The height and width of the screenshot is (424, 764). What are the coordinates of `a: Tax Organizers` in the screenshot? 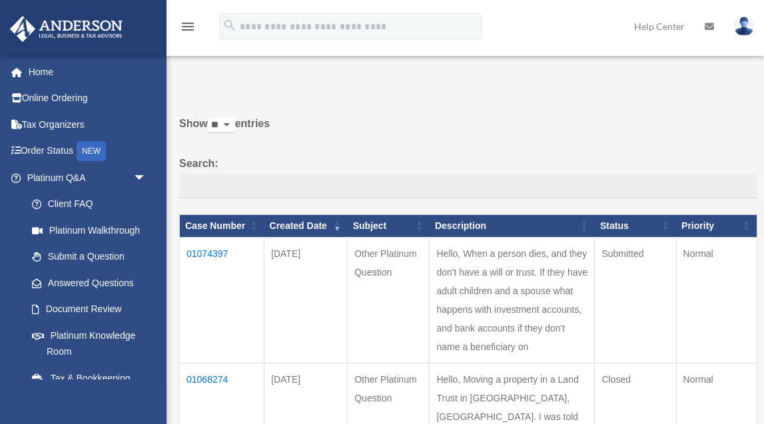 It's located at (88, 125).